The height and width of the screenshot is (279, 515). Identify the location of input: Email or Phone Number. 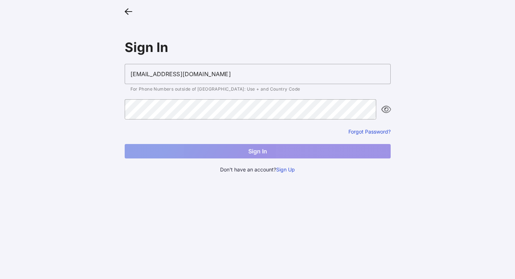
(258, 74).